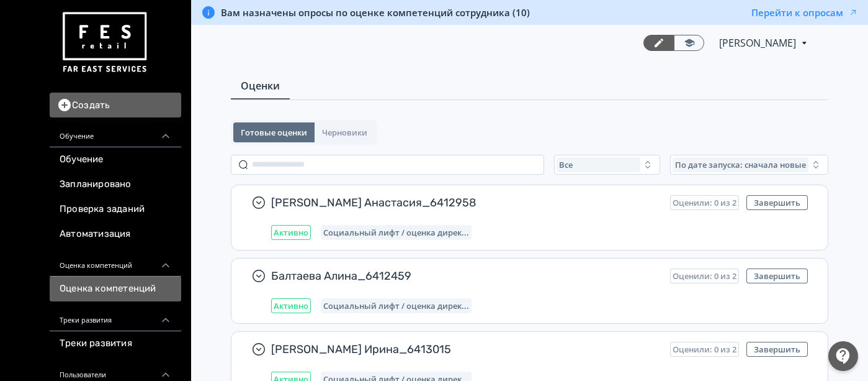  Describe the element at coordinates (274, 132) in the screenshot. I see `span: Готовые оценки` at that location.